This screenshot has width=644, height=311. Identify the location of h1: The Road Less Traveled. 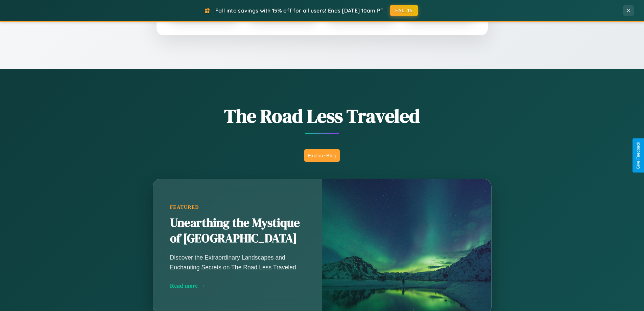
(322, 115).